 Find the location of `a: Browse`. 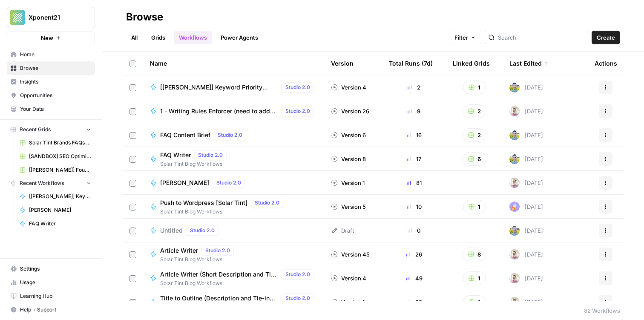

a: Browse is located at coordinates (51, 68).